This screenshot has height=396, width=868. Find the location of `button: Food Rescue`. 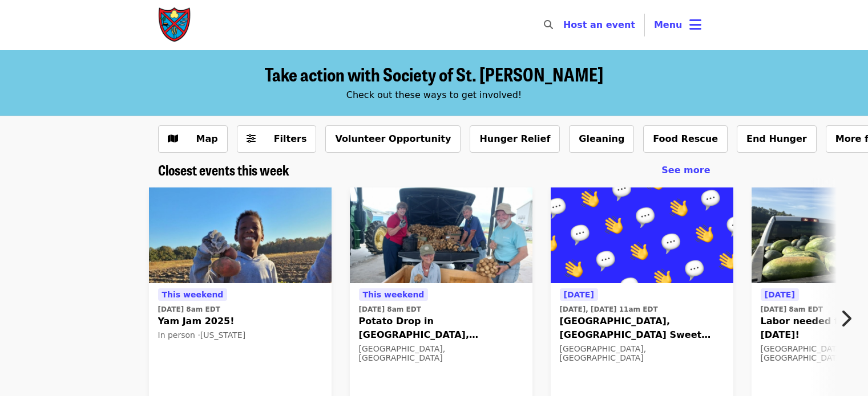

button: Food Rescue is located at coordinates (685, 139).